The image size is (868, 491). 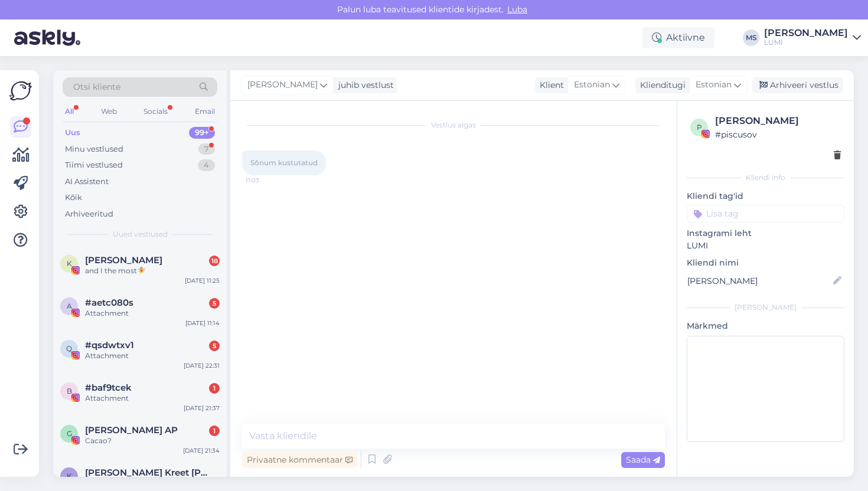 I want to click on div: # piscusov, so click(x=777, y=134).